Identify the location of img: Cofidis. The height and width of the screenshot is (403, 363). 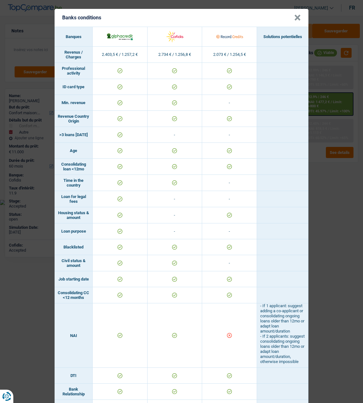
(174, 36).